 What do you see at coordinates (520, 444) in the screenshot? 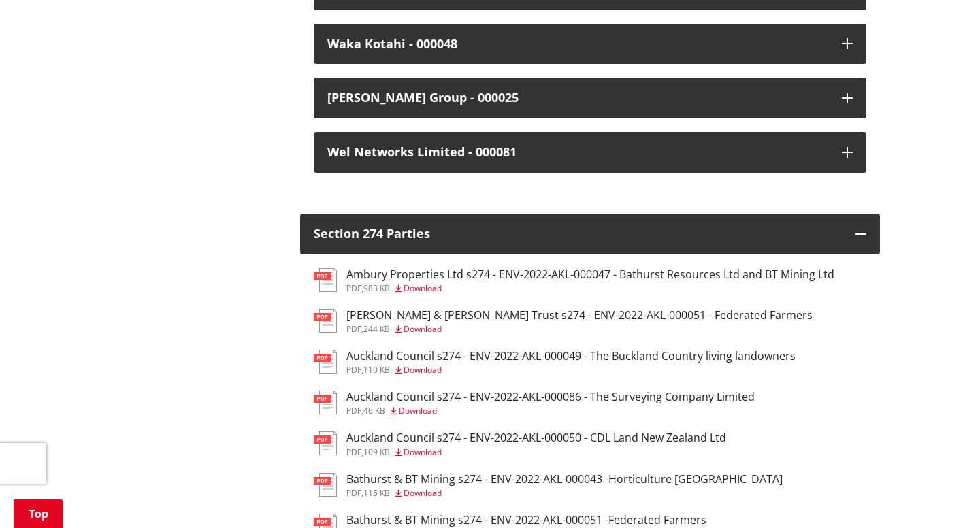
I see `a: Auckland Council s274 - ENV-2022-AKL-000050 - CDL Land New Zealand Ltd pdf,109 KB Download` at bounding box center [520, 444].